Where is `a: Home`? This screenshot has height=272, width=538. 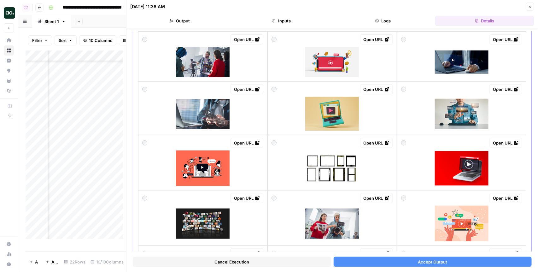 a: Home is located at coordinates (9, 40).